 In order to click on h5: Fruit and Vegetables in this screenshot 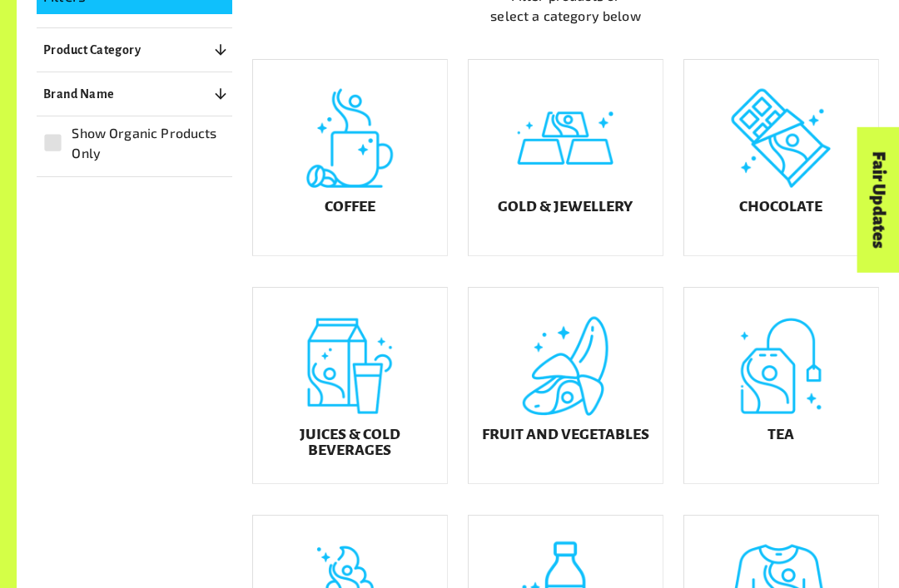, I will do `click(566, 436)`.